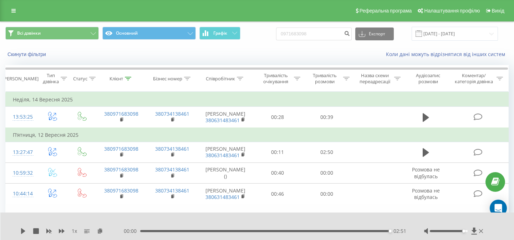 This screenshot has height=240, width=514. Describe the element at coordinates (278, 117) in the screenshot. I see `td: 00:28` at that location.